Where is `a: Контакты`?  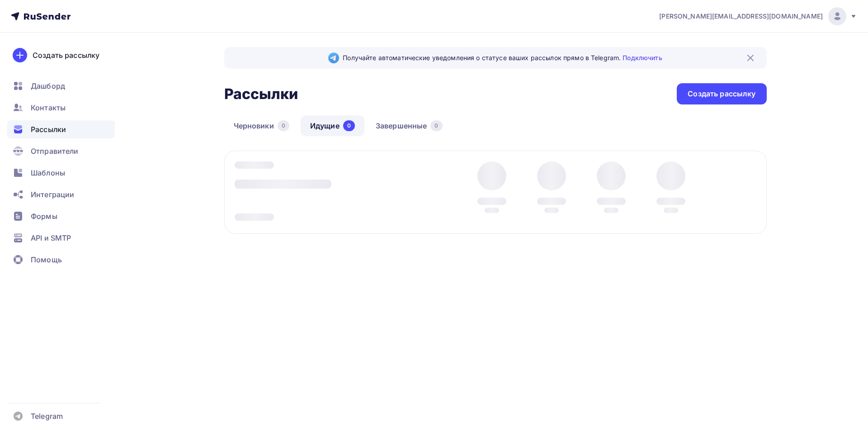
a: Контакты is located at coordinates (61, 107).